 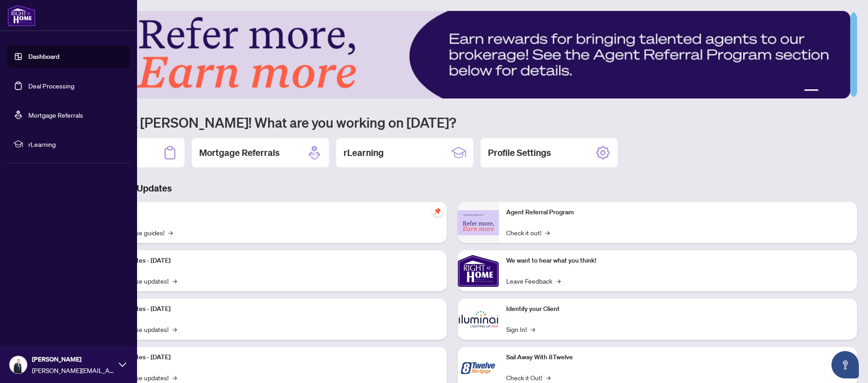 I want to click on p: We want to hear what you think!, so click(x=678, y=261).